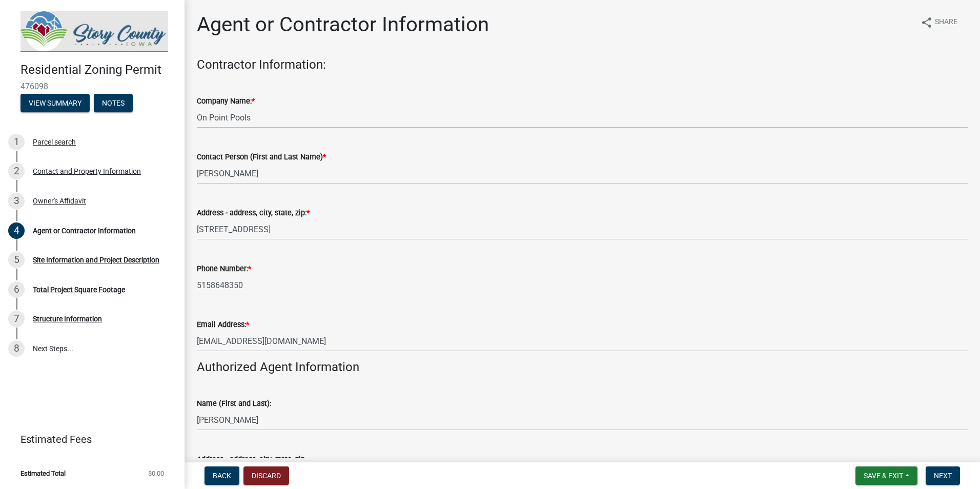 The image size is (980, 489). I want to click on h1: Agent or Contractor Information, so click(343, 24).